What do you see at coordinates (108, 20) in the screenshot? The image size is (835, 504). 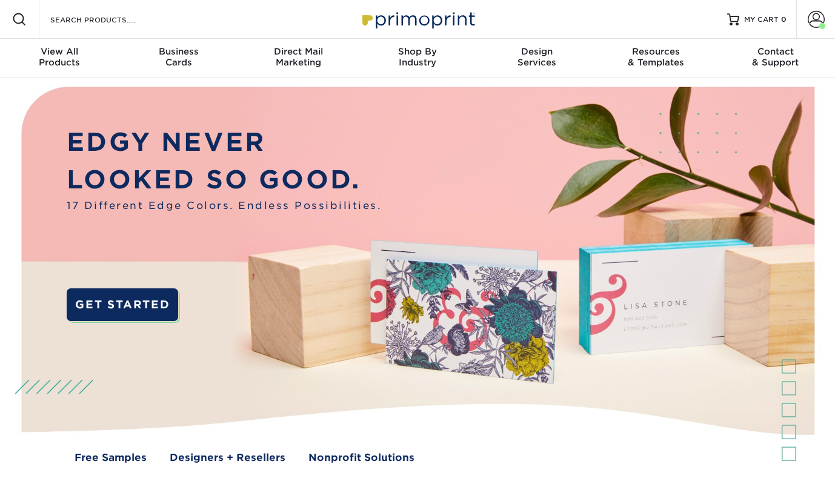 I see `input: SEARCH PRODUCTS.....` at bounding box center [108, 20].